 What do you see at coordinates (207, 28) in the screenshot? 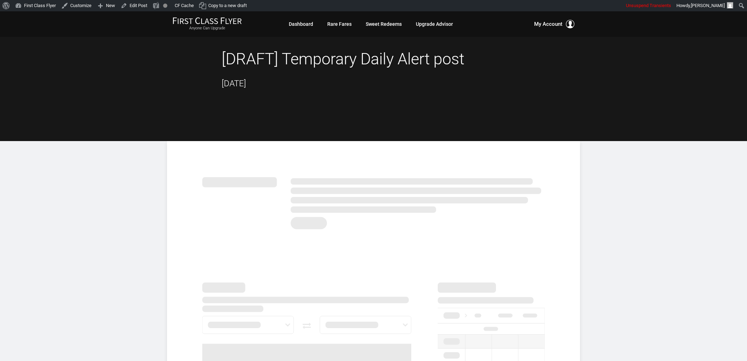
I see `small: Anyone Can Upgrade` at bounding box center [207, 28].